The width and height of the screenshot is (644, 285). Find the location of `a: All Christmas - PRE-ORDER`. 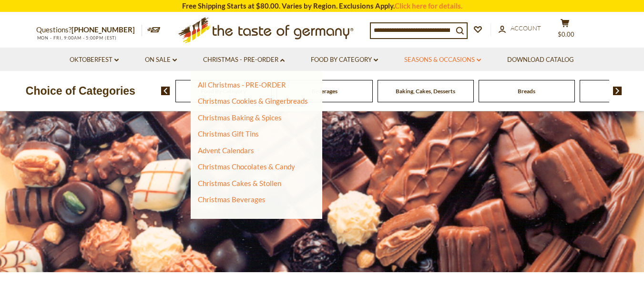

a: All Christmas - PRE-ORDER is located at coordinates (242, 85).